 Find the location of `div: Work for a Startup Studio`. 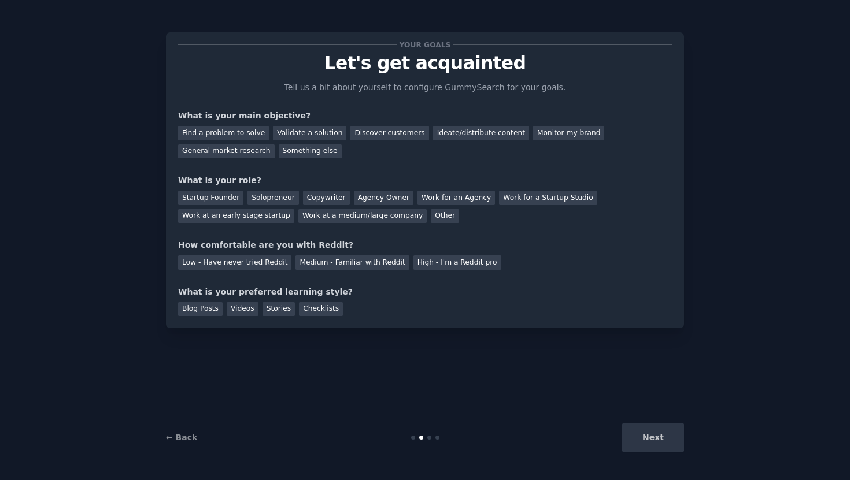

div: Work for a Startup Studio is located at coordinates (547, 198).